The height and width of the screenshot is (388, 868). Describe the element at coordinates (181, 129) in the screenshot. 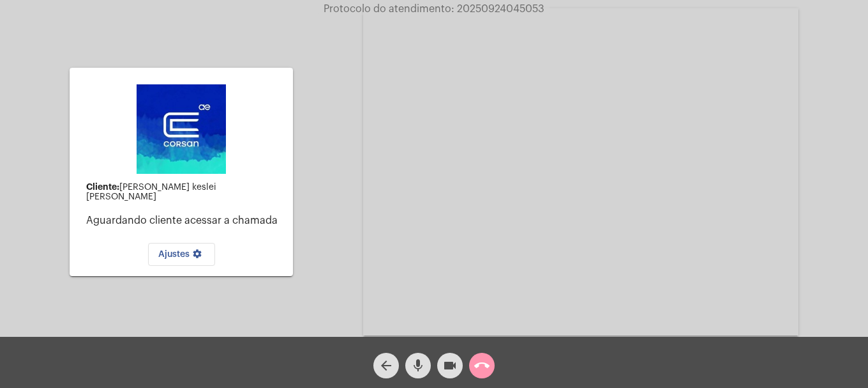

I see `img: d4669ae0-8c07-2337-4f67-34b0df7f5ae4.jpeg` at that location.